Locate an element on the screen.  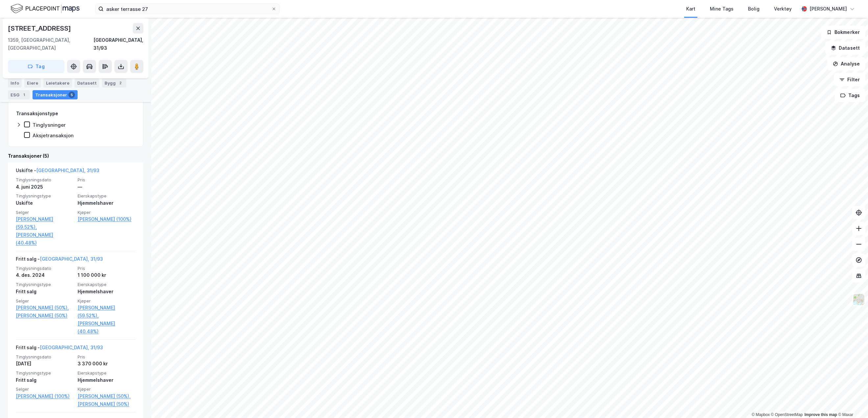
div: Leietakere is located at coordinates (57, 83).